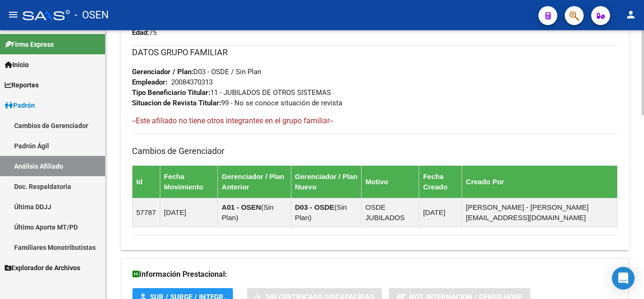 The width and height of the screenshot is (644, 299). Describe the element at coordinates (43, 268) in the screenshot. I see `span: Explorador de Archivos` at that location.